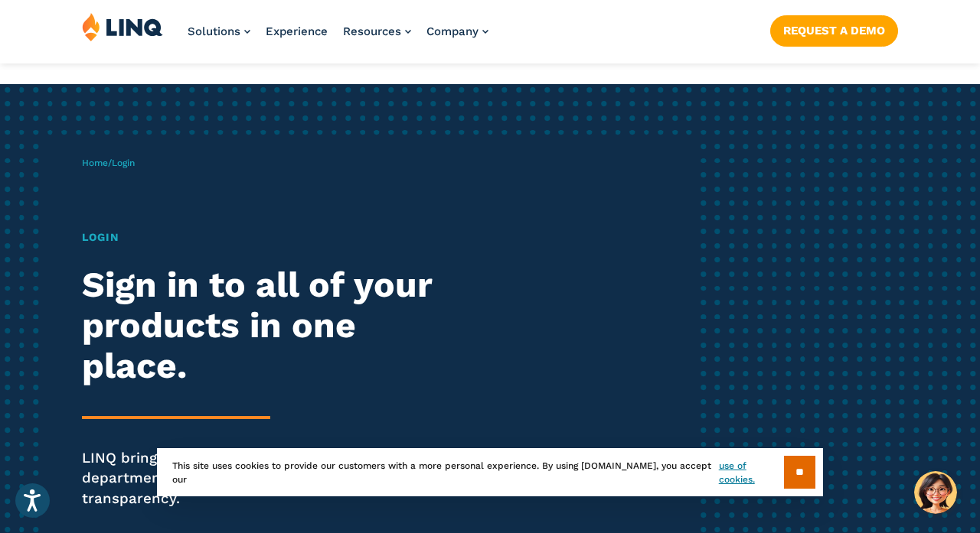 The height and width of the screenshot is (533, 980). What do you see at coordinates (270, 325) in the screenshot?
I see `h2: Sign in to all of your products in one place.` at bounding box center [270, 325].